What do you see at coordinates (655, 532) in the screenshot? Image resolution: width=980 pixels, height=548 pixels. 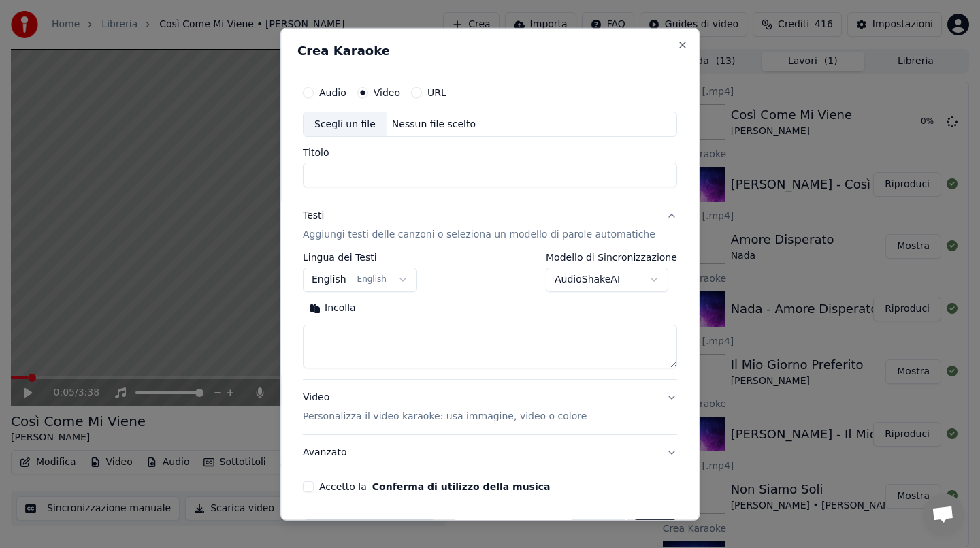 I see `button: Crea` at bounding box center [655, 532].